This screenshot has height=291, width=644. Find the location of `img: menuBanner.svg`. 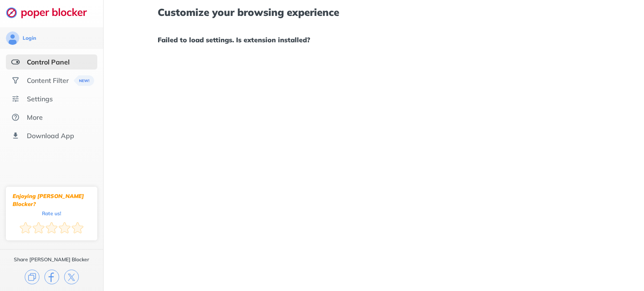

img: menuBanner.svg is located at coordinates (82, 81).